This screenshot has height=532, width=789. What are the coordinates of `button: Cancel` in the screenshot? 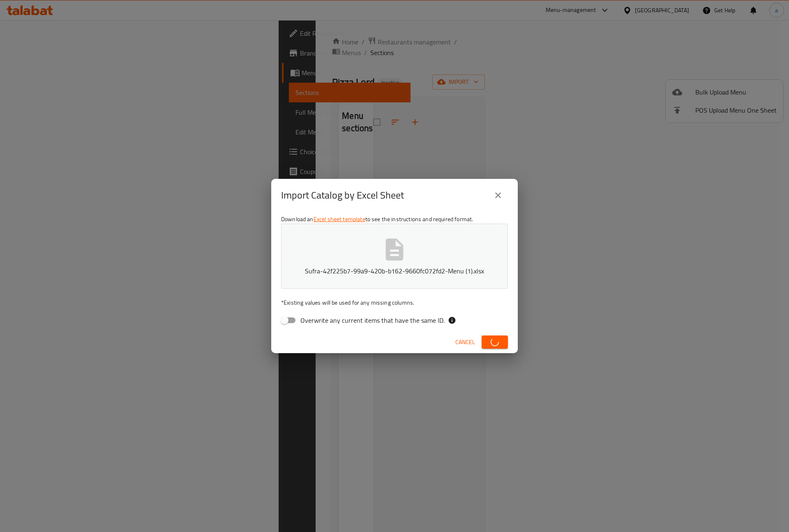 It's located at (465, 342).